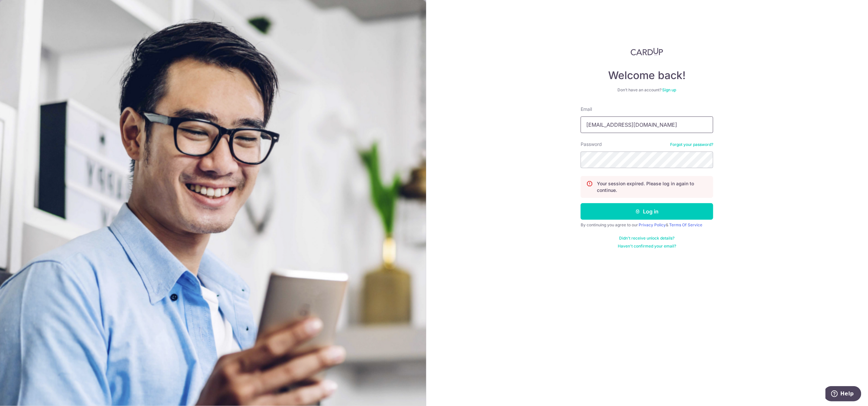 Image resolution: width=868 pixels, height=406 pixels. What do you see at coordinates (591, 144) in the screenshot?
I see `label: Password` at bounding box center [591, 144].